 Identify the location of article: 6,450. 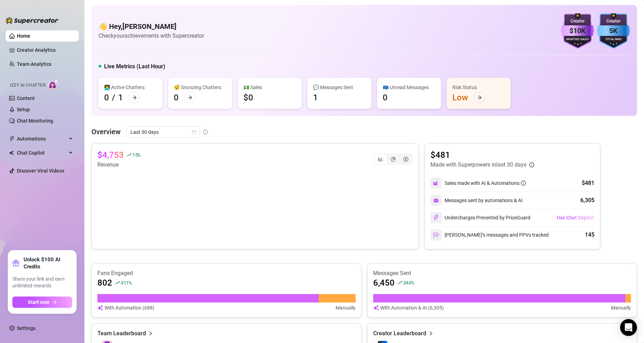
(384, 283).